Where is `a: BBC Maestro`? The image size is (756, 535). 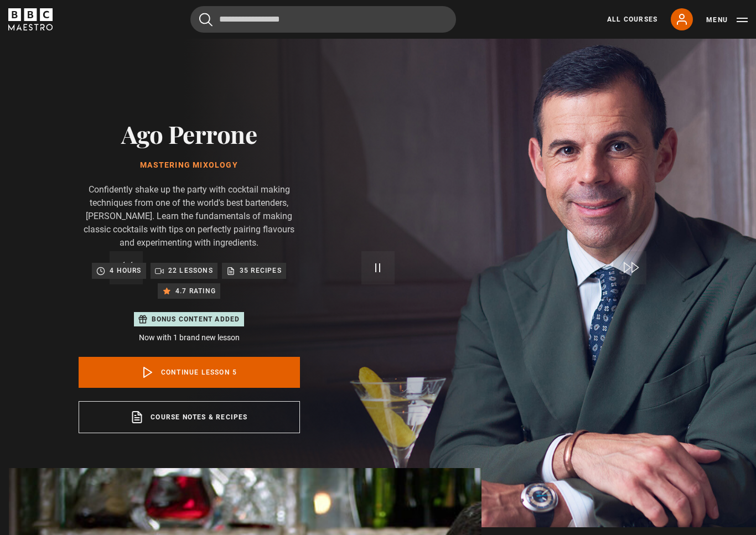
a: BBC Maestro is located at coordinates (30, 19).